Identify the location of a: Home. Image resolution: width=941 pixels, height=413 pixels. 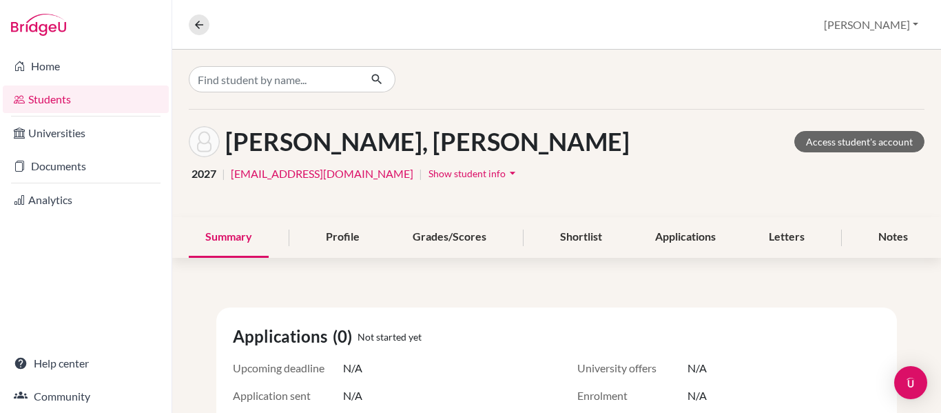
(85, 66).